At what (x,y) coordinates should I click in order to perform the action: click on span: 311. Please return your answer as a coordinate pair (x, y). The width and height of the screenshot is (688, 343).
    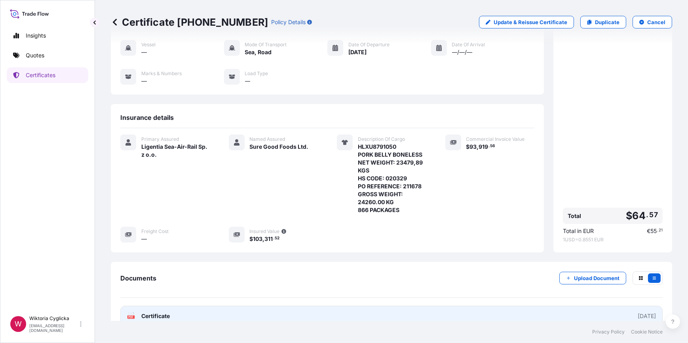
    Looking at the image, I should click on (269, 239).